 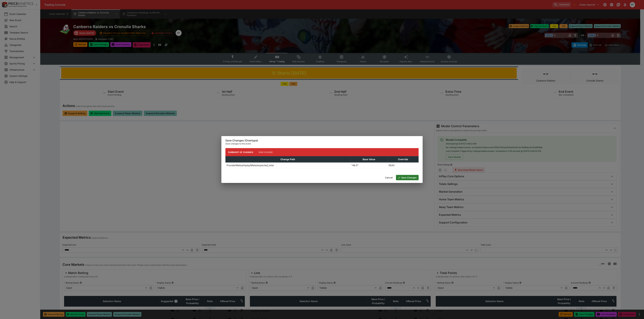 I want to click on button: Save Changes, so click(x=407, y=178).